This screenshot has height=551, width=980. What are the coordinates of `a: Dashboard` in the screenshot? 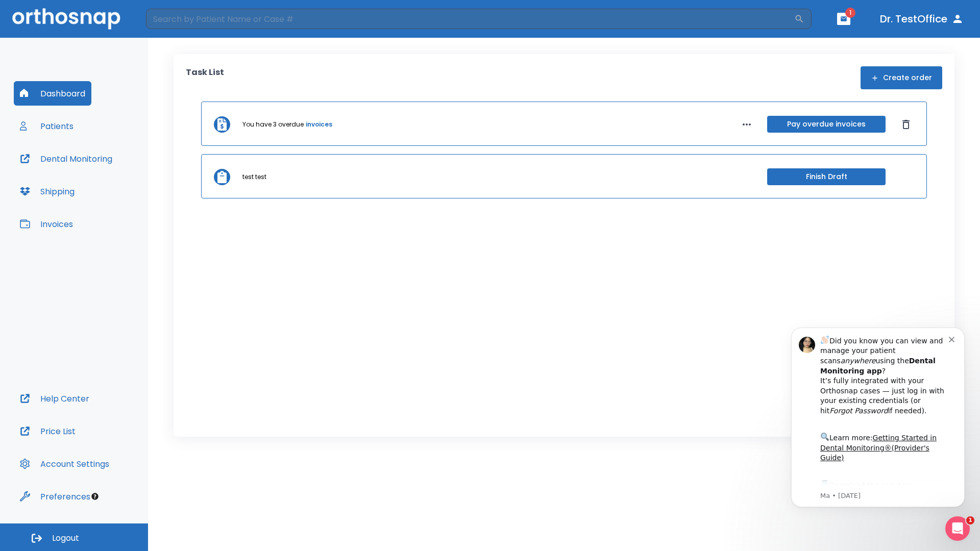 It's located at (53, 94).